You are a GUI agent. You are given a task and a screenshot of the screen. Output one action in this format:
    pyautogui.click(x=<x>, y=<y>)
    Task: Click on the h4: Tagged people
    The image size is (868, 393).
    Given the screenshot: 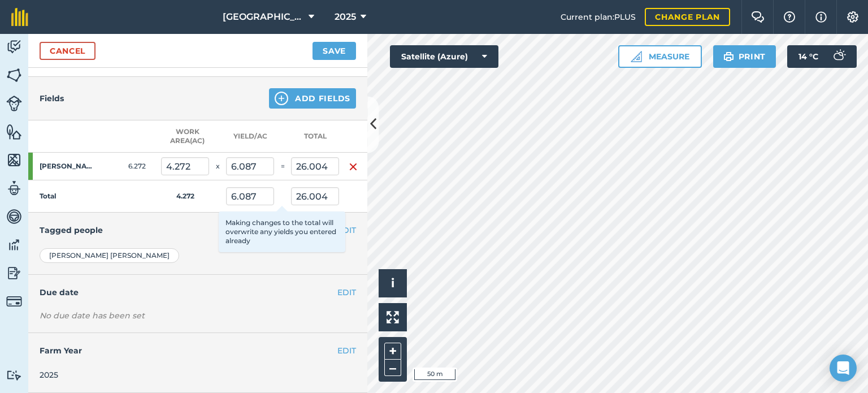 What is the action you would take?
    pyautogui.click(x=198, y=230)
    